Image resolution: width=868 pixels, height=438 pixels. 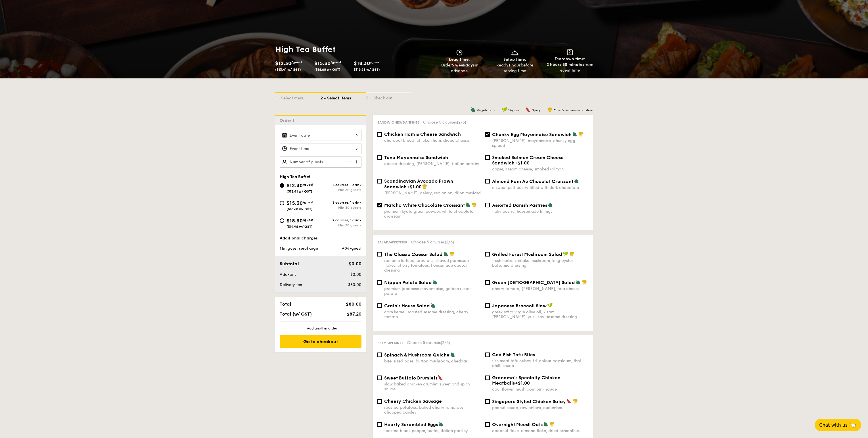 What do you see at coordinates (526, 380) in the screenshot?
I see `span: Grandma's Specialty Chicken Meatballs` at bounding box center [526, 380].